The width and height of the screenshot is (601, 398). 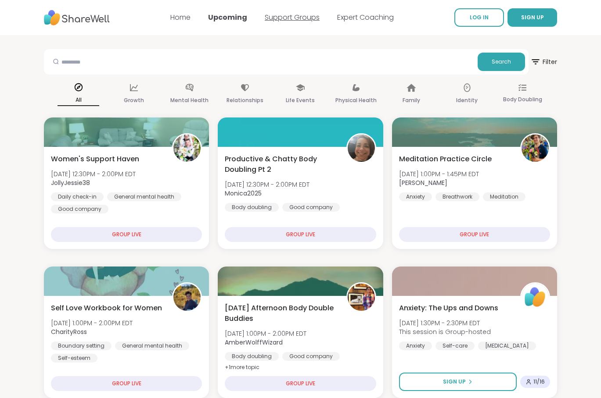 What do you see at coordinates (501, 62) in the screenshot?
I see `span: Search` at bounding box center [501, 62].